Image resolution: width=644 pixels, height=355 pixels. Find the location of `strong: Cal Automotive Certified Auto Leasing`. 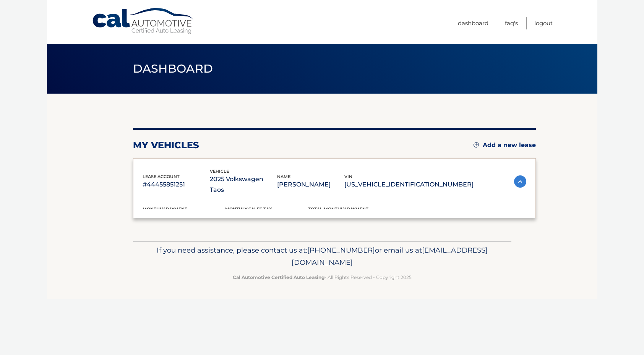

strong: Cal Automotive Certified Auto Leasing is located at coordinates (278, 277).